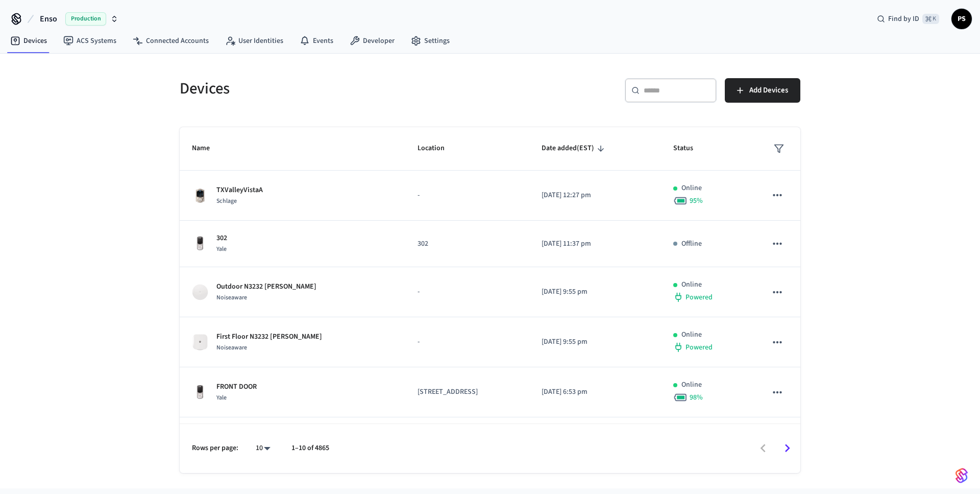  What do you see at coordinates (930, 19) in the screenshot?
I see `span: ⌘ K` at bounding box center [930, 19].